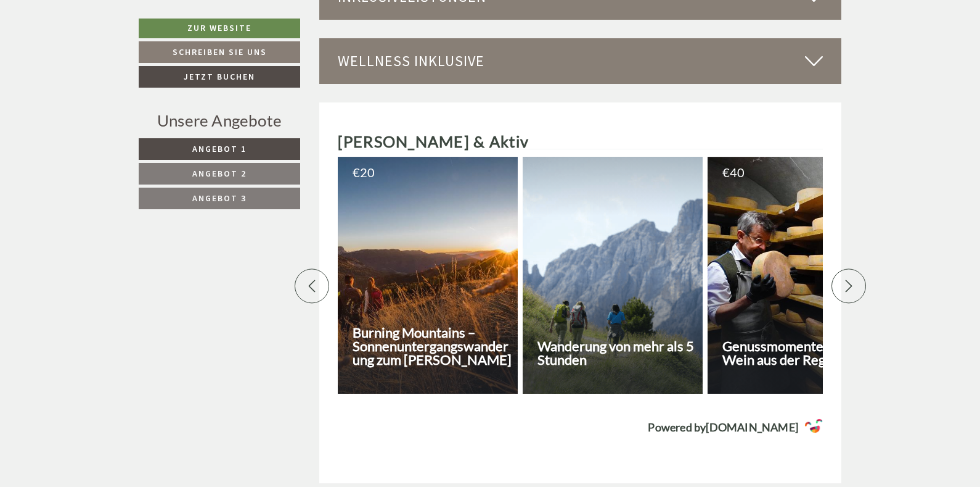  I want to click on a: Schreiben Sie uns, so click(220, 52).